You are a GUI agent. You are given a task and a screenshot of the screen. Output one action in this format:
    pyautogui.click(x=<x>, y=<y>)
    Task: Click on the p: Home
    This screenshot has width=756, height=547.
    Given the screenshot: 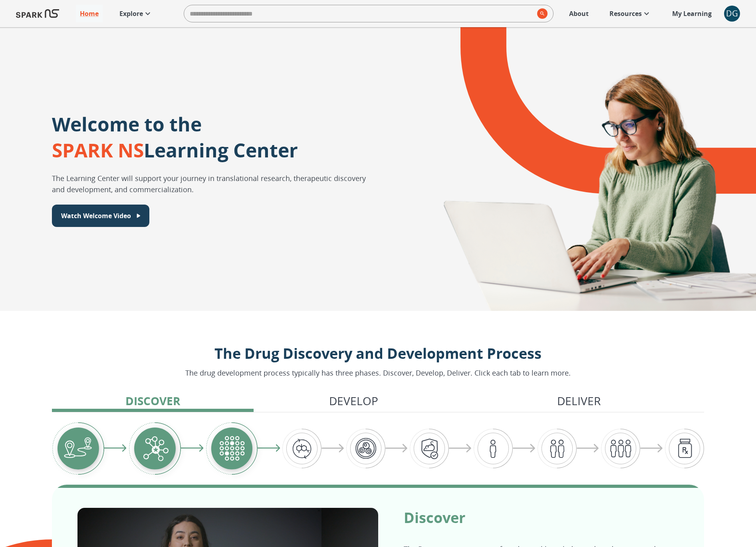 What is the action you would take?
    pyautogui.click(x=89, y=14)
    